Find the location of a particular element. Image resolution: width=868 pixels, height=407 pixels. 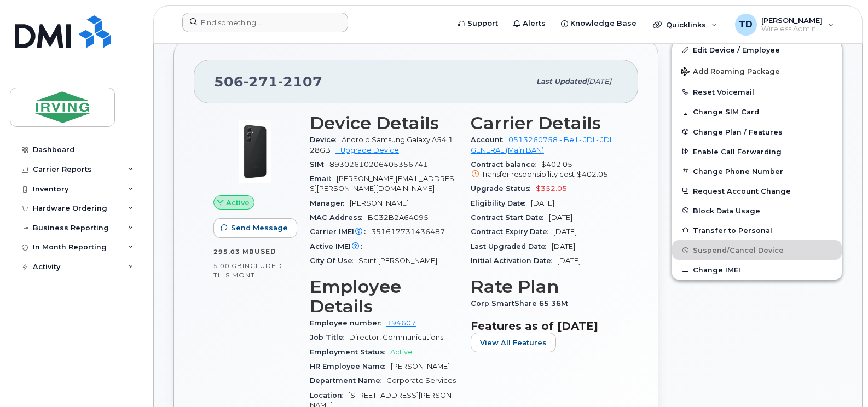

span: Android Samsung Galaxy A54 128GB is located at coordinates (382, 145).